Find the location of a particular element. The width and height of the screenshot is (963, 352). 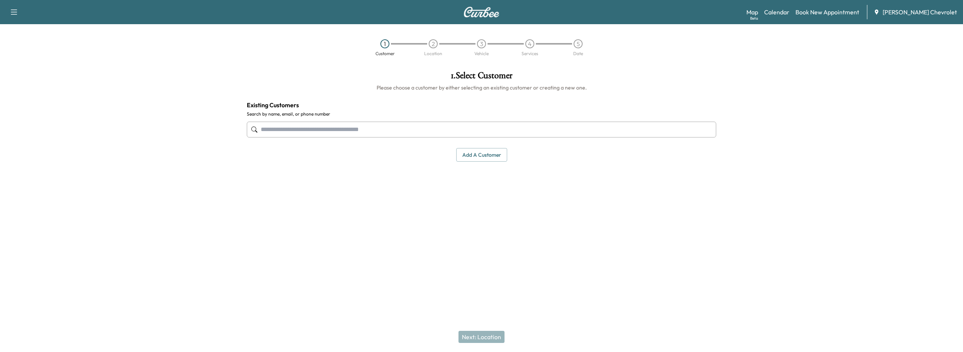

a: MapBeta is located at coordinates (752, 12).